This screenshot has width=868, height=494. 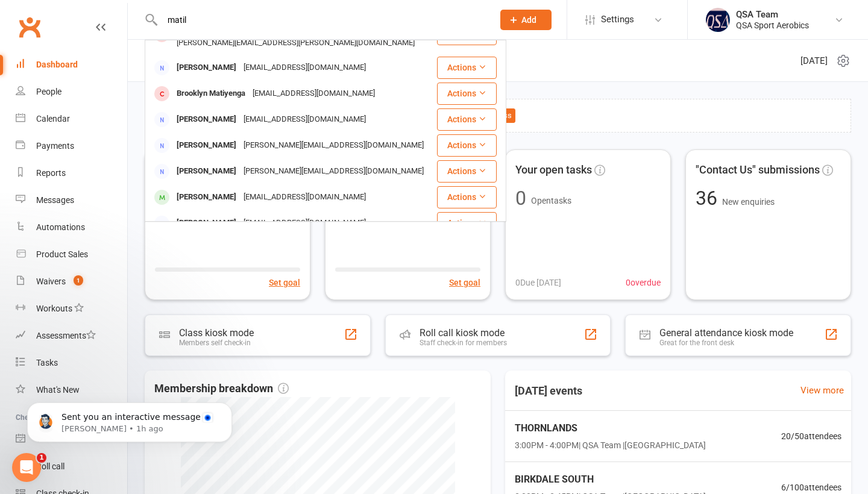 What do you see at coordinates (748, 202) in the screenshot?
I see `span: New enquiries` at bounding box center [748, 202].